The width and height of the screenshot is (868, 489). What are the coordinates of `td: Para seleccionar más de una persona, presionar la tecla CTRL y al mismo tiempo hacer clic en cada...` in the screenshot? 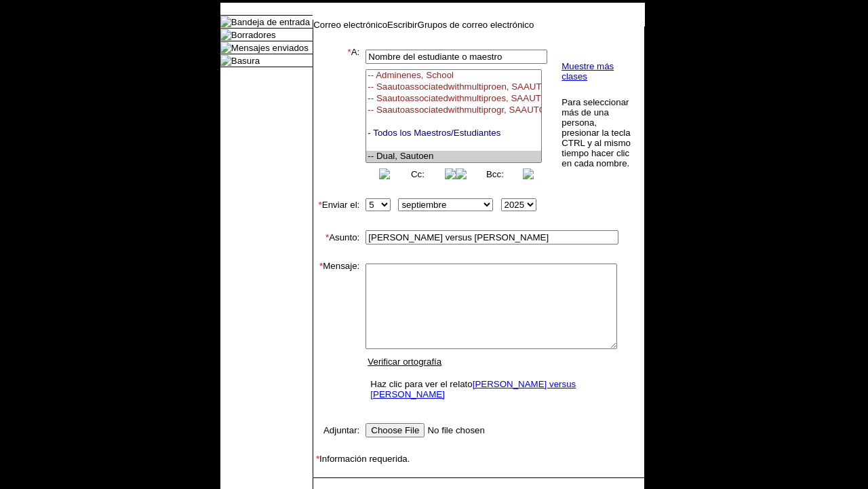 It's located at (597, 132).